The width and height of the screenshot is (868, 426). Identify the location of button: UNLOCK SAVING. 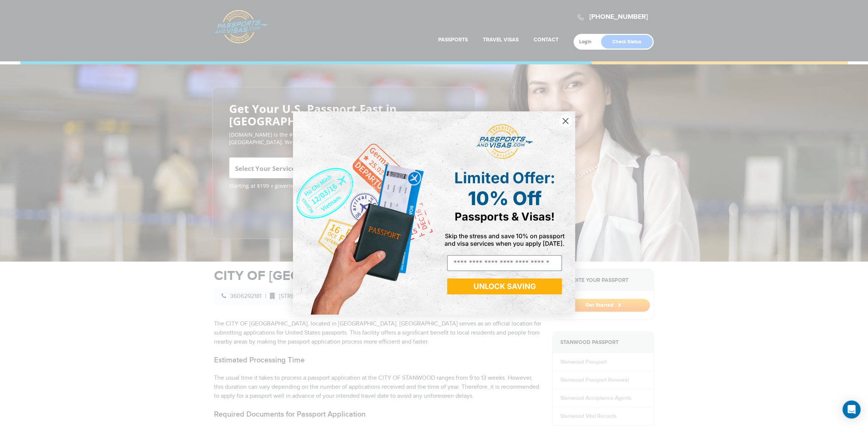
(505, 286).